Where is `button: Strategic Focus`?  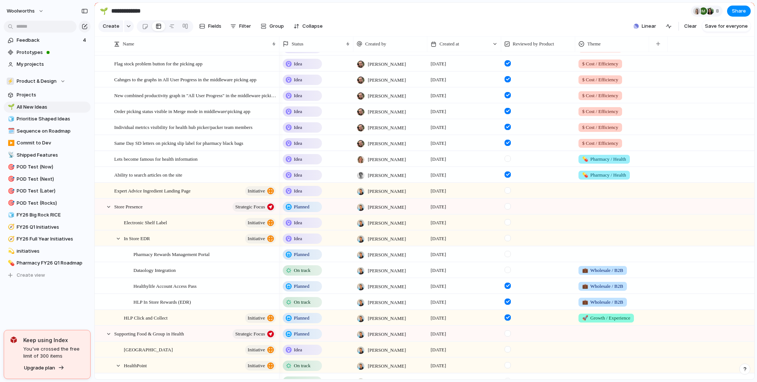
button: Strategic Focus is located at coordinates (254, 207).